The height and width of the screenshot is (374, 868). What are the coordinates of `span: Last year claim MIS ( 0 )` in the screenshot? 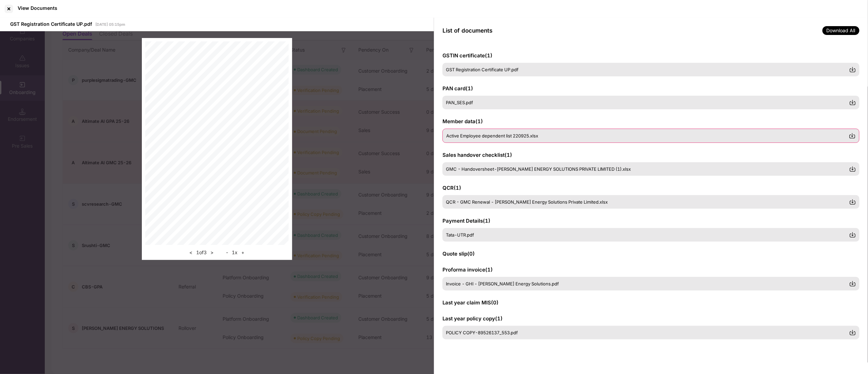 It's located at (470, 303).